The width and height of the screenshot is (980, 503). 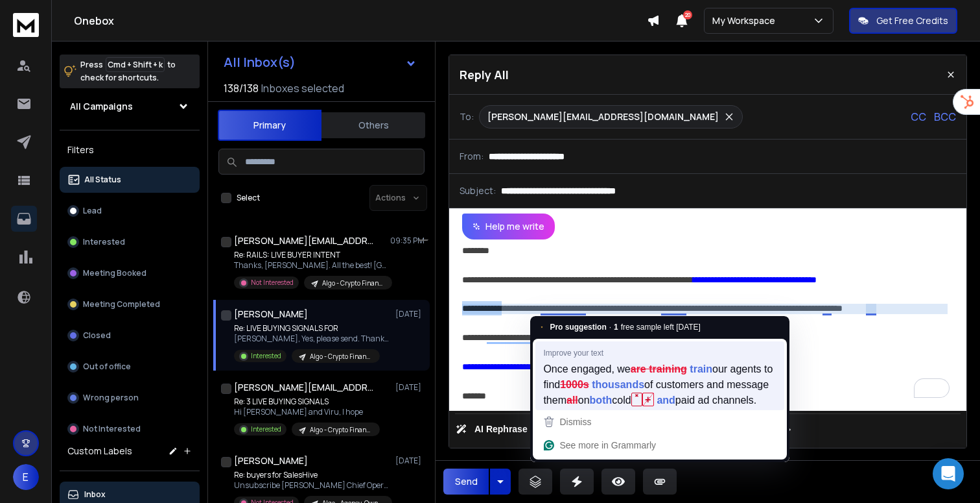 What do you see at coordinates (467, 117) in the screenshot?
I see `p: To:` at bounding box center [467, 117].